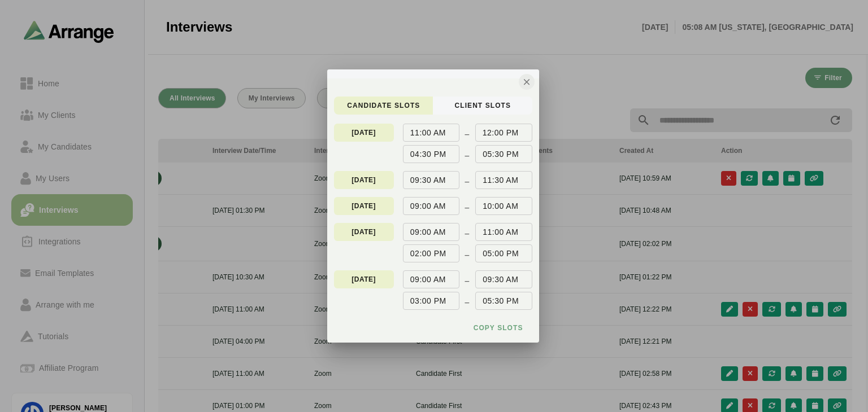 Image resolution: width=868 pixels, height=412 pixels. What do you see at coordinates (498, 329) in the screenshot?
I see `span: Copy slots` at bounding box center [498, 329].